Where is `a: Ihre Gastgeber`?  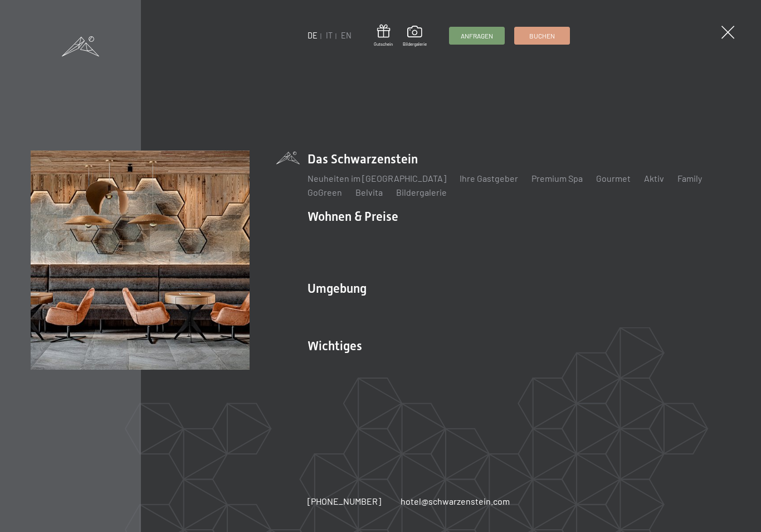
a: Ihre Gastgeber is located at coordinates (489, 178).